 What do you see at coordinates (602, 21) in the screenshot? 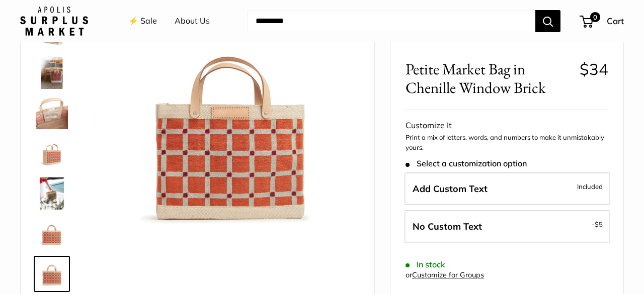
I see `a: 0 Cart` at bounding box center [602, 21].